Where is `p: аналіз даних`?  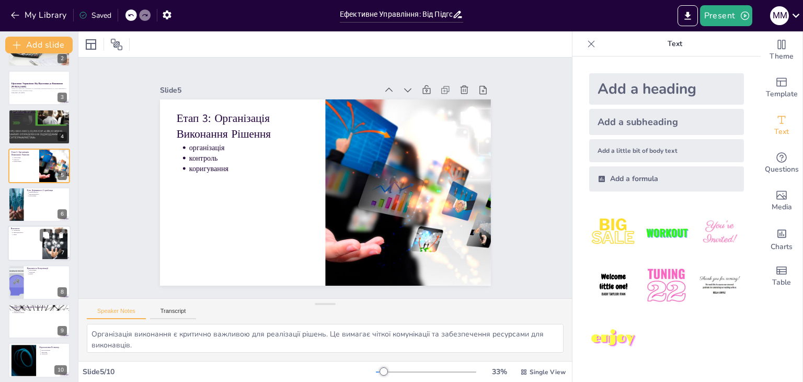
p: аналіз даних is located at coordinates (40, 311).